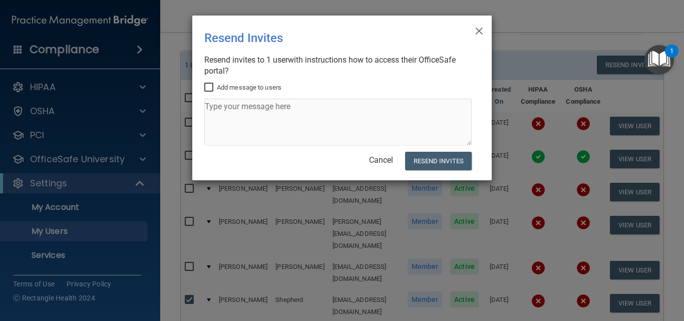 The height and width of the screenshot is (321, 684). I want to click on div: 1, so click(671, 58).